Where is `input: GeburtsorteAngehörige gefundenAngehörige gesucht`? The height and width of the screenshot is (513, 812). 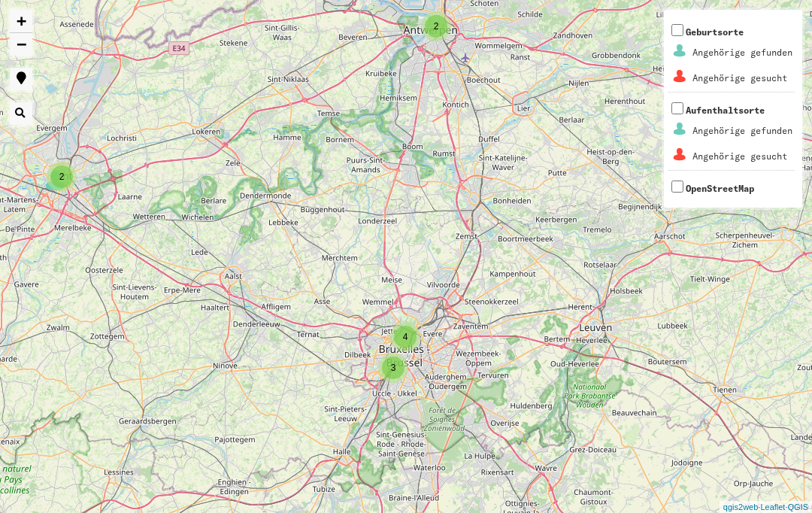 input: GeburtsorteAngehörige gefundenAngehörige gesucht is located at coordinates (678, 30).